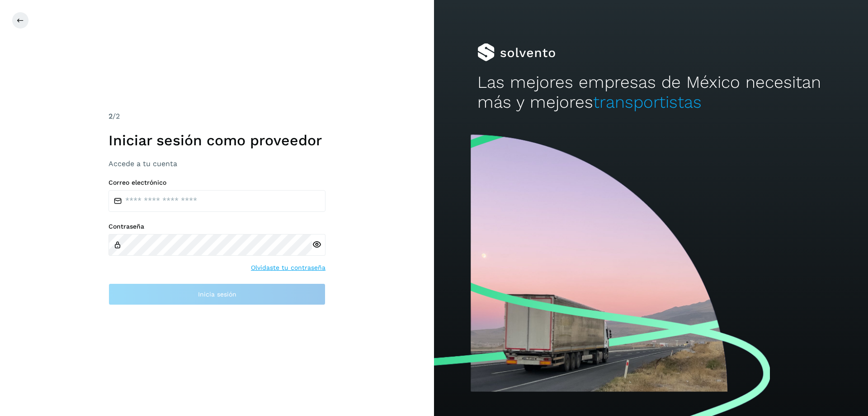 The image size is (868, 416). What do you see at coordinates (217, 163) in the screenshot?
I see `h3: Accede a tu cuenta` at bounding box center [217, 163].